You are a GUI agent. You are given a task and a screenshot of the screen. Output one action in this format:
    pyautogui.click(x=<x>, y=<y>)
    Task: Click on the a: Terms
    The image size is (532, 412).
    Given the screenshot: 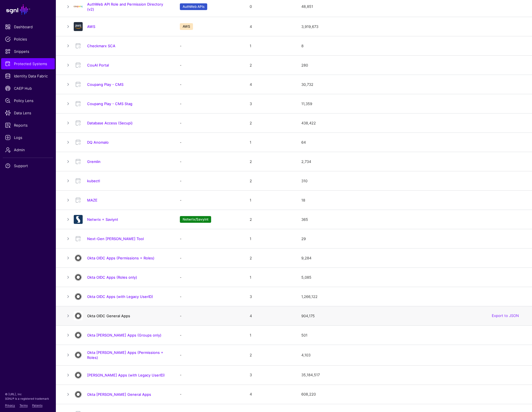 What is the action you would take?
    pyautogui.click(x=24, y=405)
    